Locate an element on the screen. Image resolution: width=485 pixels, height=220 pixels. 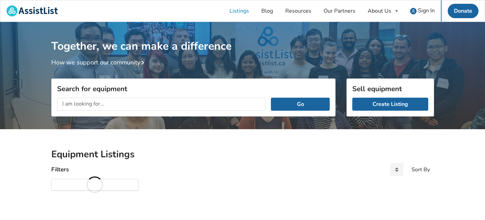
span: Sign In is located at coordinates (426, 11).